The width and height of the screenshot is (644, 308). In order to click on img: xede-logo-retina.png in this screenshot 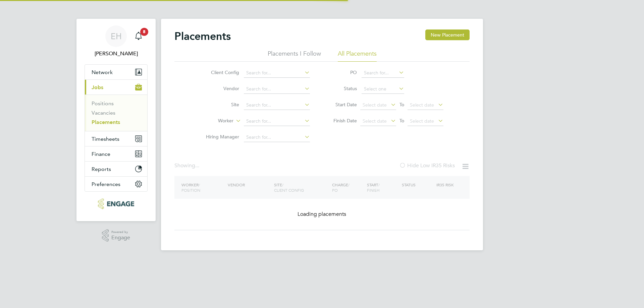, I will do `click(116, 204)`.